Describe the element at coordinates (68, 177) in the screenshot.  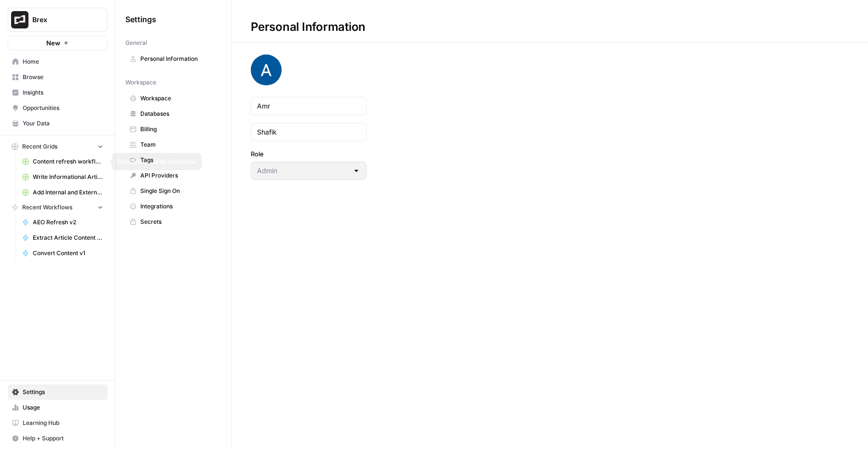
I see `span: Write Informational Article` at that location.